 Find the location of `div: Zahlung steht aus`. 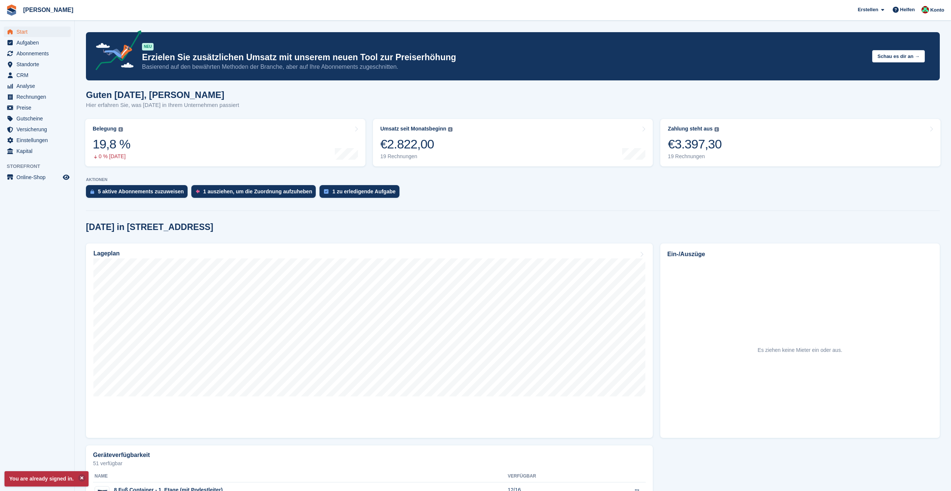

div: Zahlung steht aus is located at coordinates (690, 129).